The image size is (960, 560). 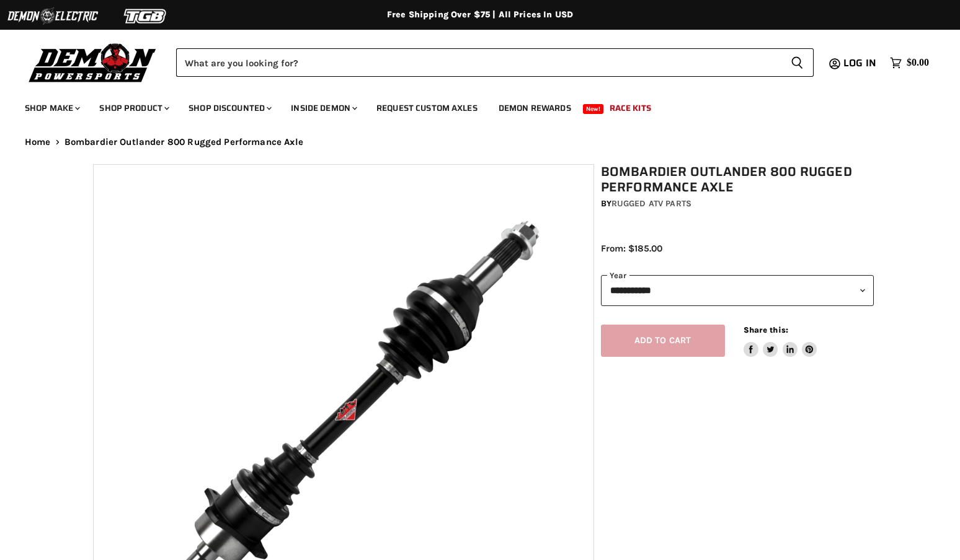 I want to click on a: $0.00, so click(x=909, y=63).